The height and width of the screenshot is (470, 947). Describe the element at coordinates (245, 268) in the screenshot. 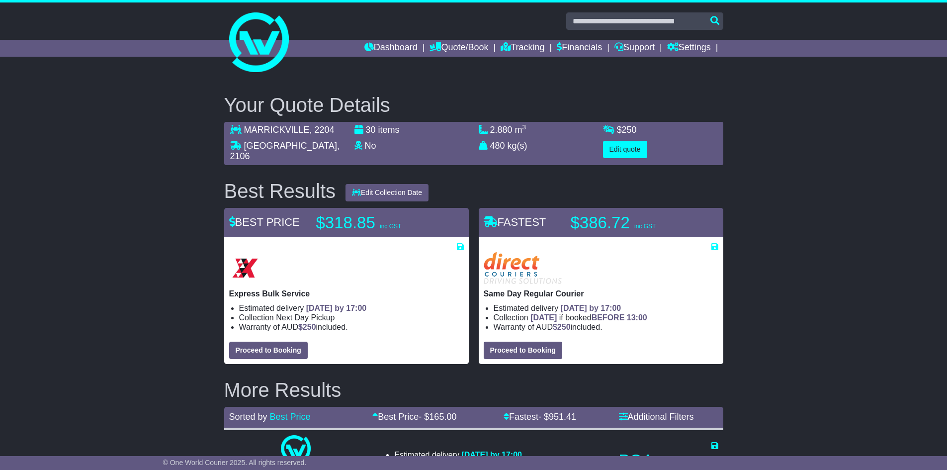

I see `img: Border Express: Express Bulk Service` at that location.